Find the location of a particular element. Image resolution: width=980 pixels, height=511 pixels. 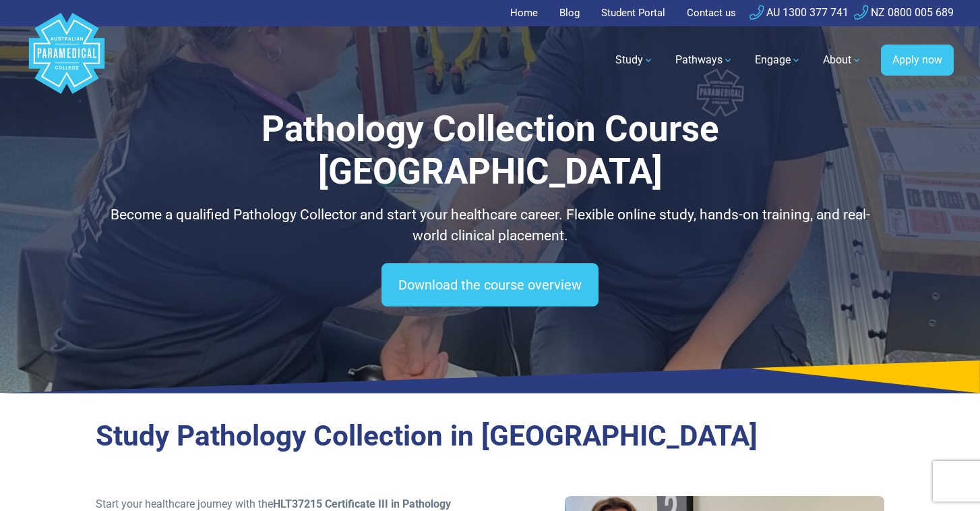

a: NZ 0800 005 689 is located at coordinates (904, 12).